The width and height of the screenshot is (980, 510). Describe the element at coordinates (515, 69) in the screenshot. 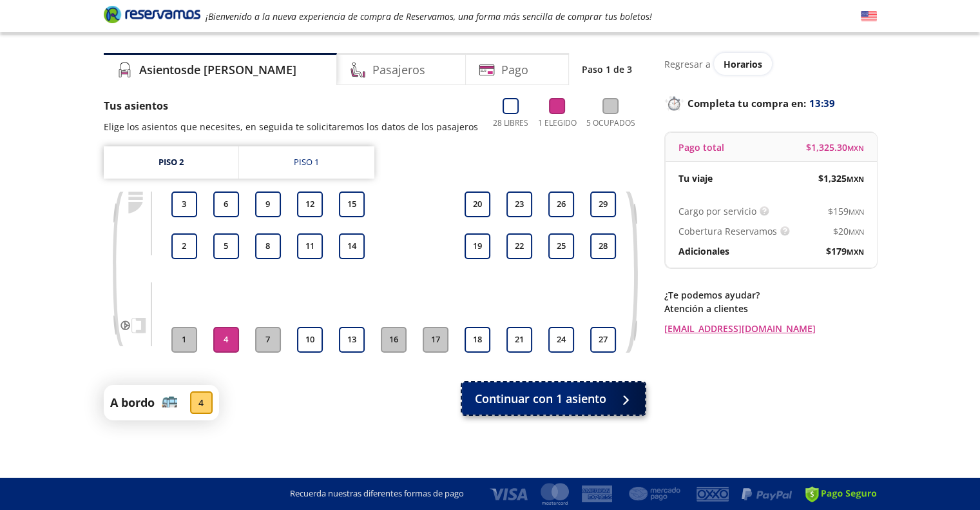

I see `h4: Pago` at that location.